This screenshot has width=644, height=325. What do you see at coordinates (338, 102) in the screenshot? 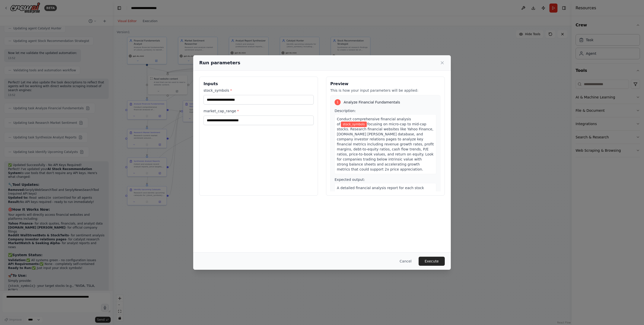
I see `div: 1` at bounding box center [338, 102].